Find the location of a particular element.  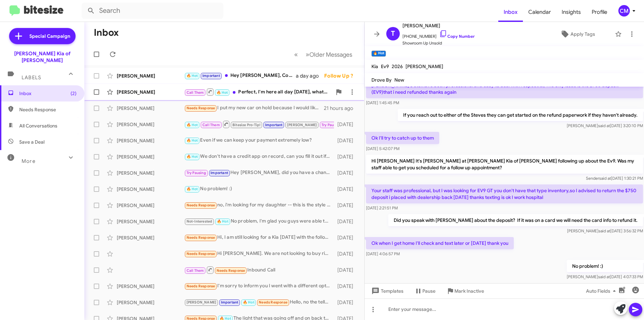

button: Templates is located at coordinates (387, 291).